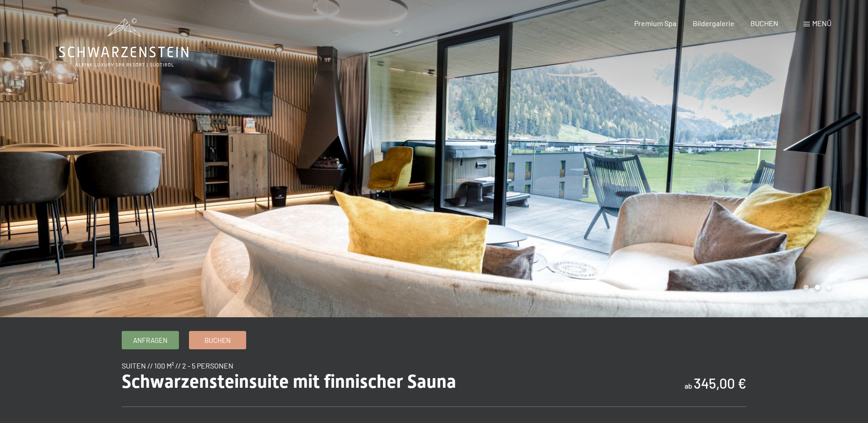 This screenshot has width=868, height=423. What do you see at coordinates (822, 23) in the screenshot?
I see `span: Menü` at bounding box center [822, 23].